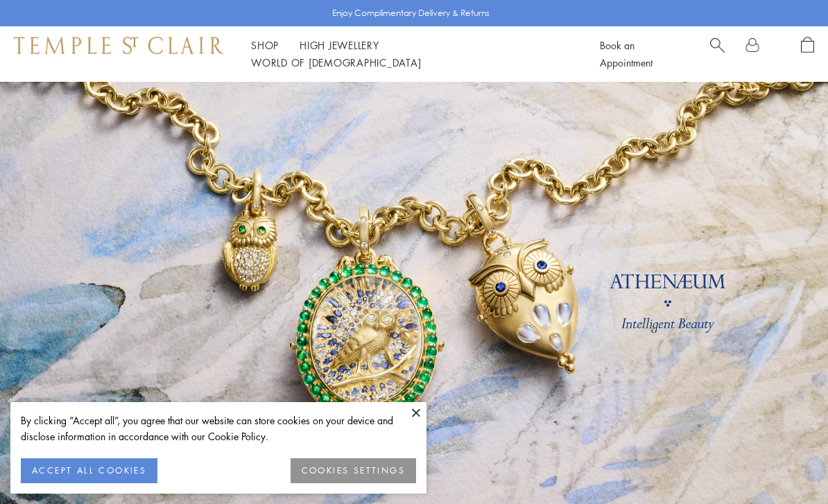 This screenshot has width=828, height=504. I want to click on a: Open Shopping Bag, so click(807, 54).